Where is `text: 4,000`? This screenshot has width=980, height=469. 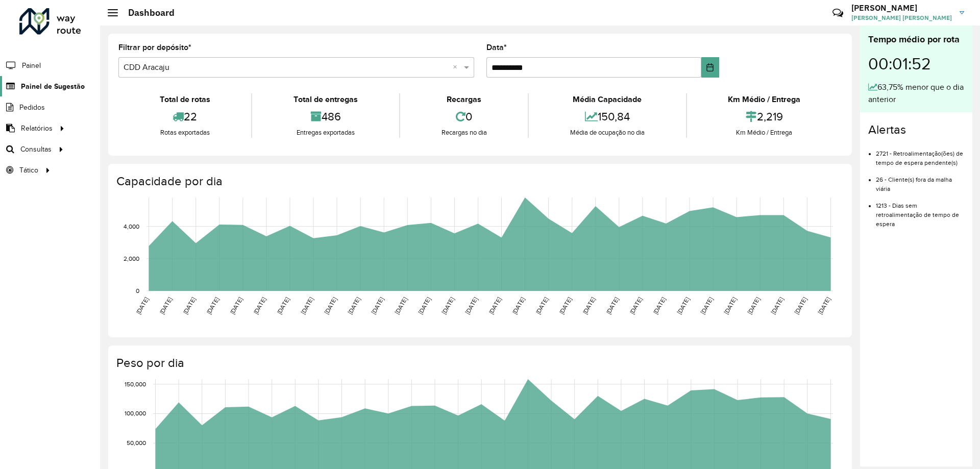
text: 4,000 is located at coordinates (131, 226).